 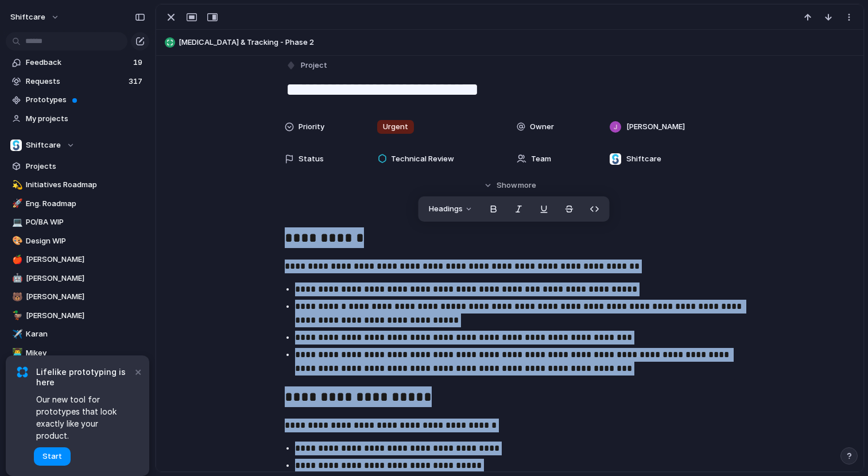 What do you see at coordinates (75, 82) in the screenshot?
I see `span: Requests` at bounding box center [75, 82].